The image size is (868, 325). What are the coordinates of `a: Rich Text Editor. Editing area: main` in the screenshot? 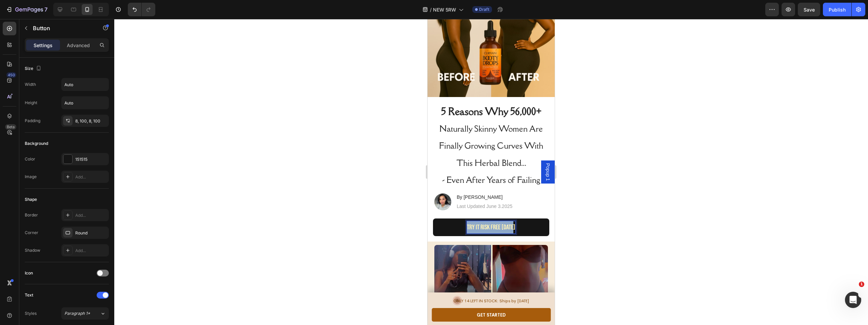 It's located at (63, 208).